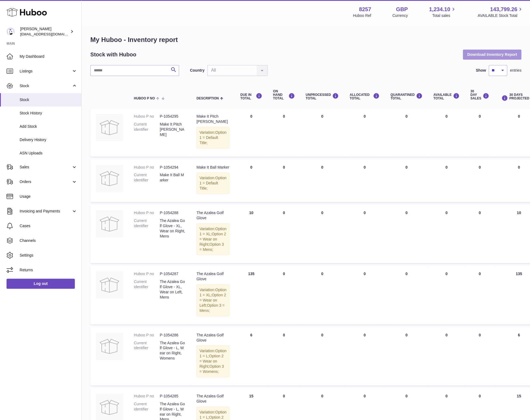 This screenshot has height=420, width=530. What do you see at coordinates (49, 153) in the screenshot?
I see `span: ASN Uploads` at bounding box center [49, 153].